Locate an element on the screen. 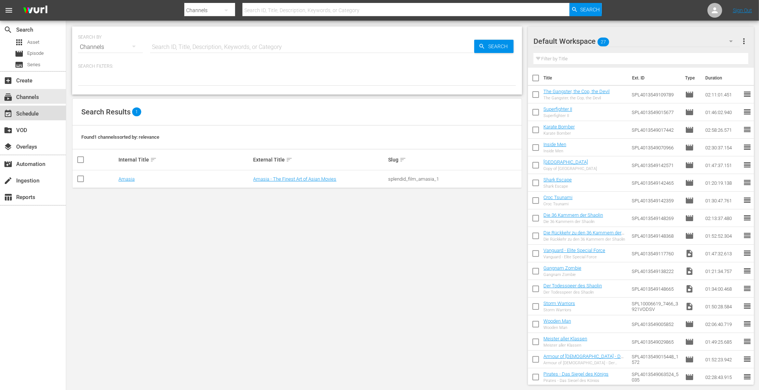 This screenshot has width=759, height=390. div: splendid_film_amasia_1 is located at coordinates (454, 179).